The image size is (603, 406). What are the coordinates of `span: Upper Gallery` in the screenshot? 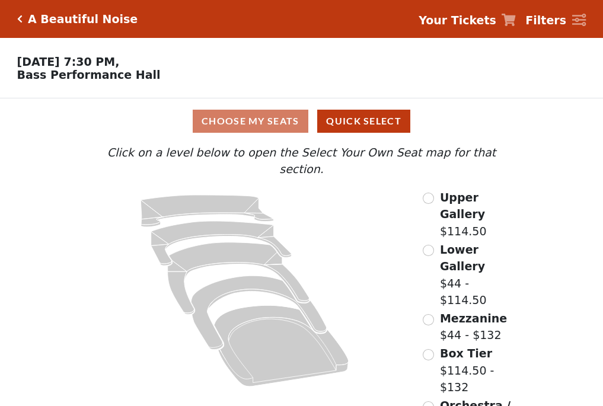 It's located at (463, 206).